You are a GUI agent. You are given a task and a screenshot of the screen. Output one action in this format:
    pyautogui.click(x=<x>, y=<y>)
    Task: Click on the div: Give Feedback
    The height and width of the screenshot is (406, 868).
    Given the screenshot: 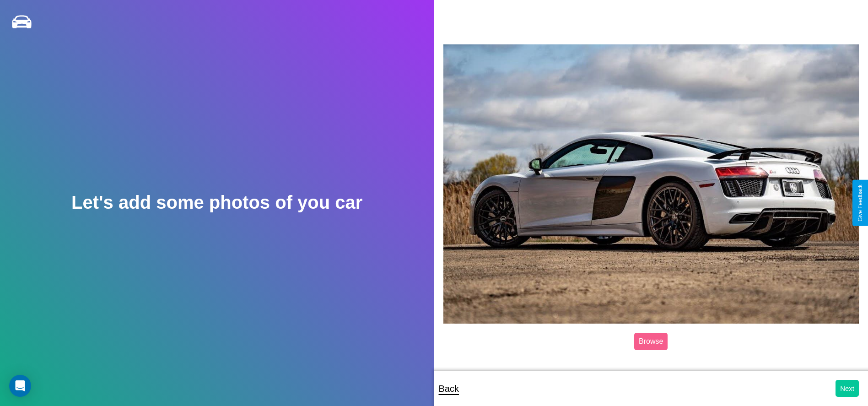 What is the action you would take?
    pyautogui.click(x=860, y=203)
    